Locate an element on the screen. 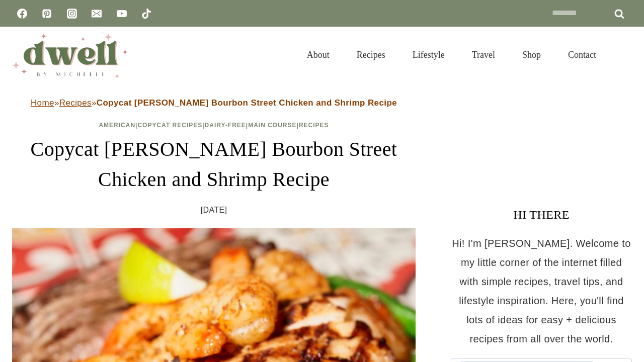 This screenshot has height=362, width=644. a: Copycat Recipes is located at coordinates (170, 125).